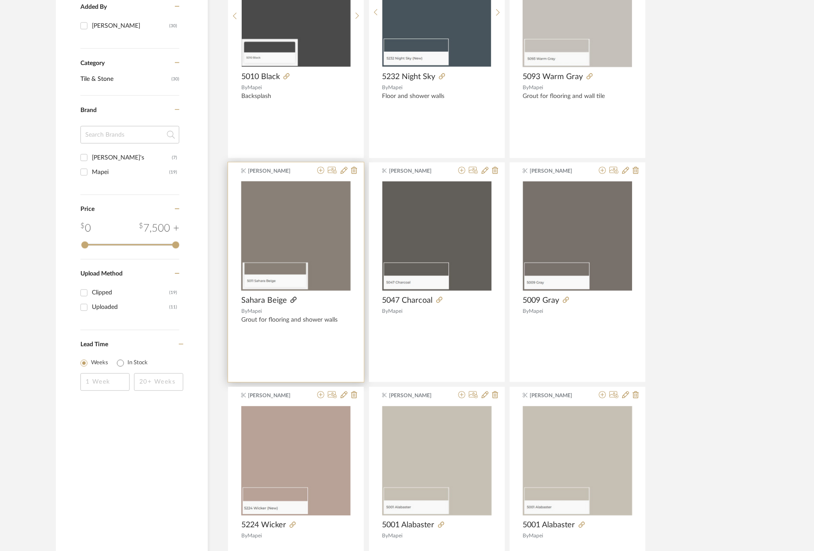 The width and height of the screenshot is (814, 551). What do you see at coordinates (130, 308) in the screenshot?
I see `div: Uploaded` at bounding box center [130, 308].